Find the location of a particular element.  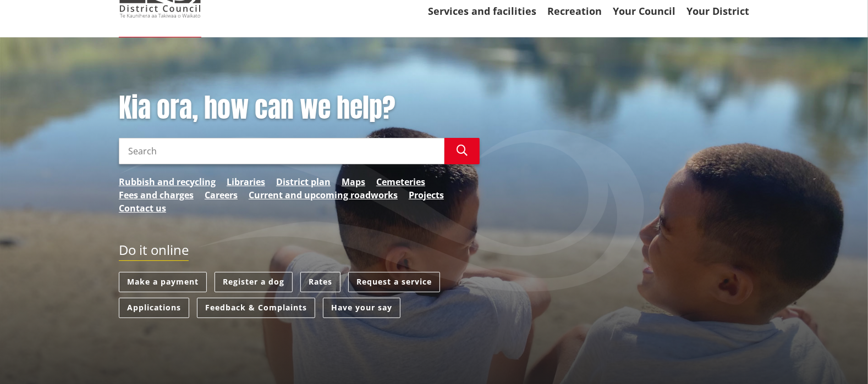

a: Your District is located at coordinates (719, 11).